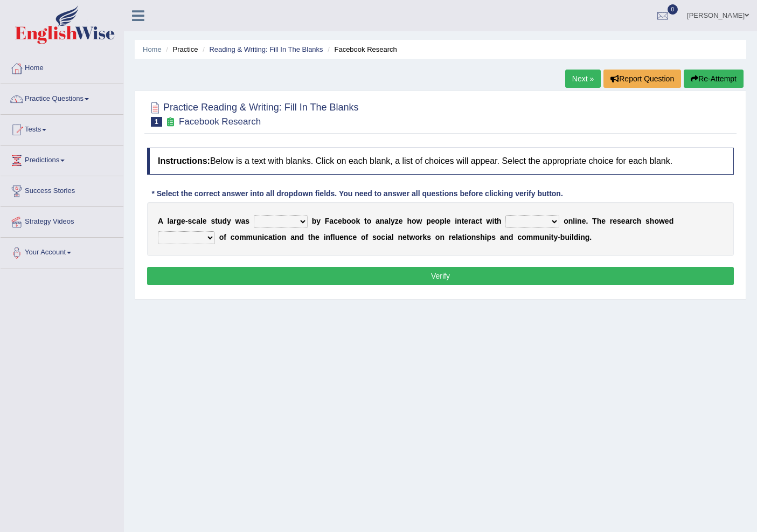  Describe the element at coordinates (62, 98) in the screenshot. I see `a: Practice Questions` at that location.